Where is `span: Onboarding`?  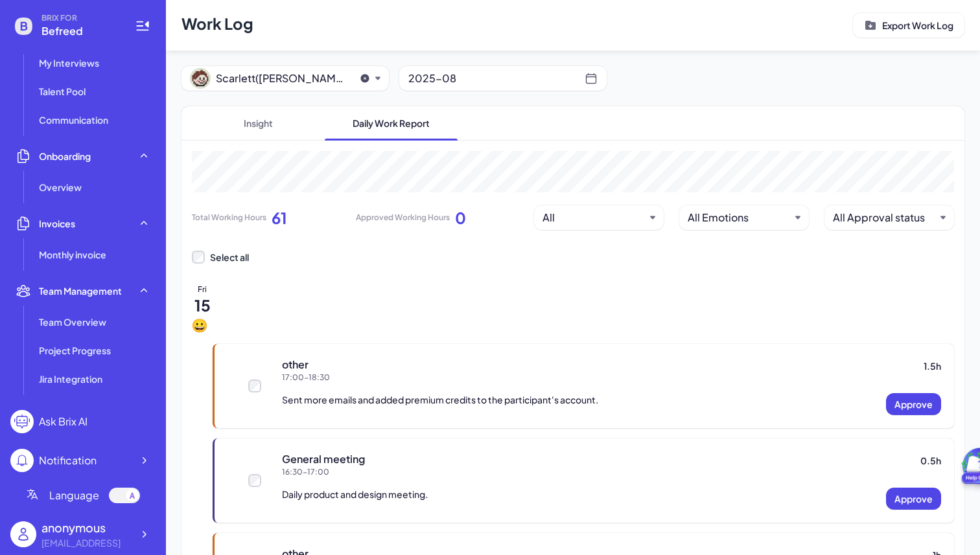 span: Onboarding is located at coordinates (64, 156).